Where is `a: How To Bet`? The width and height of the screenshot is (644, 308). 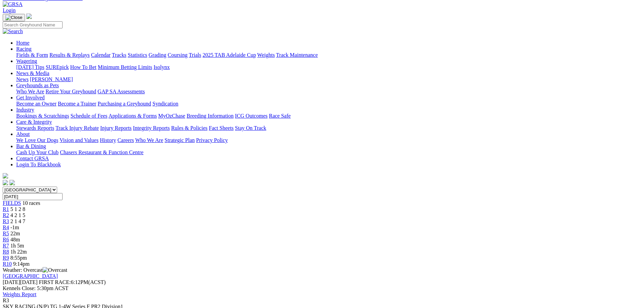
a: How To Bet is located at coordinates (83, 67).